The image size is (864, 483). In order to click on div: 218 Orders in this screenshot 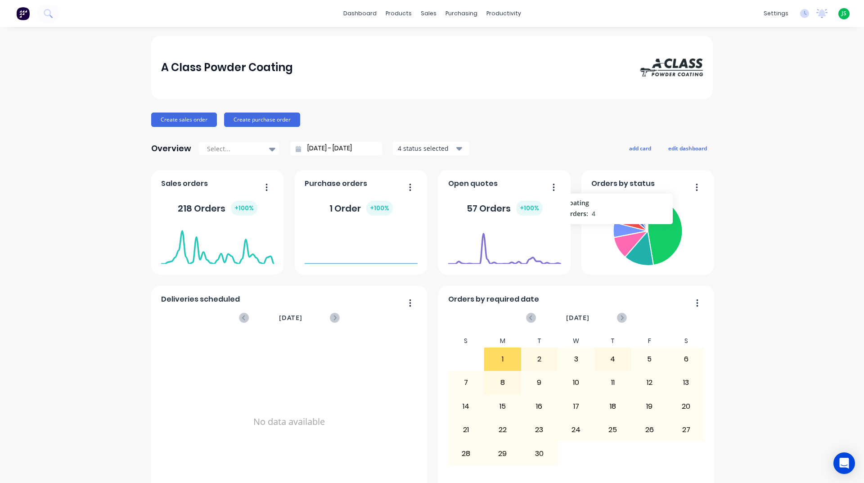, I will do `click(217, 208)`.